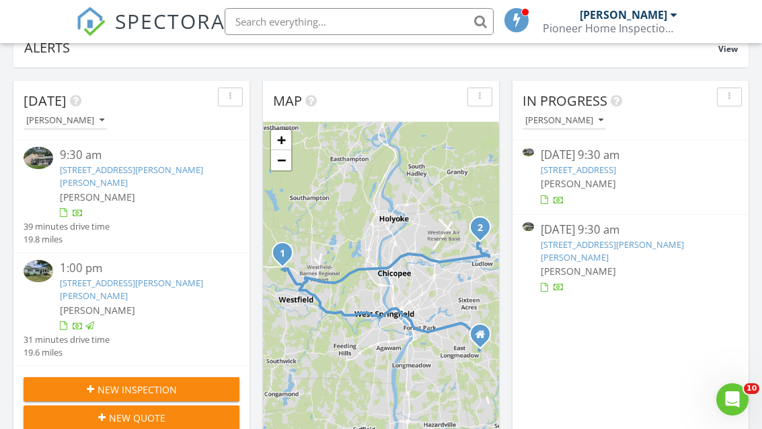  Describe the element at coordinates (131, 389) in the screenshot. I see `button: New Inspection` at that location.